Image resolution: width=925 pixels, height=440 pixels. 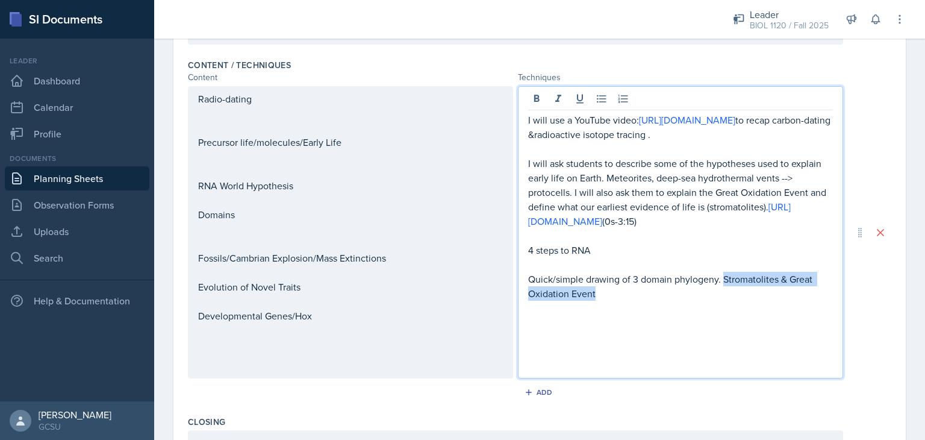 I want to click on div: Add, so click(x=540, y=392).